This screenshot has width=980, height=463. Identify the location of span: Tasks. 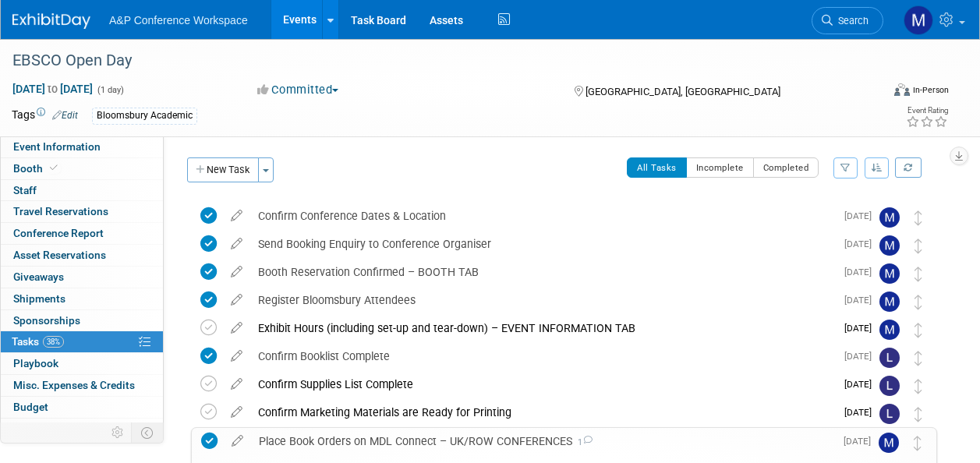
(37, 341).